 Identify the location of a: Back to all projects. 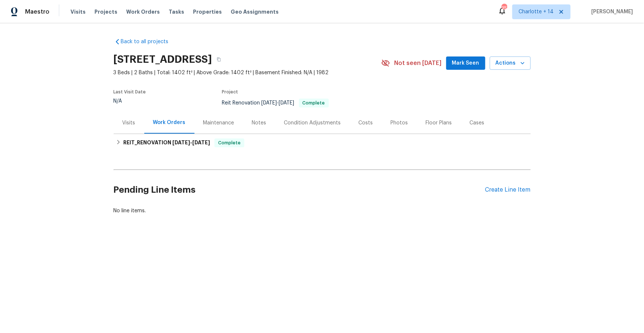
(150, 42).